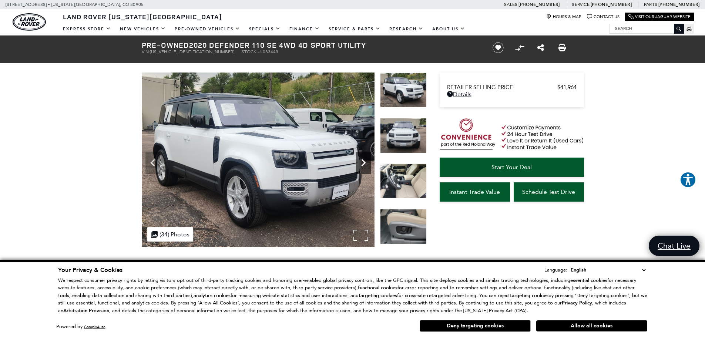  What do you see at coordinates (659, 17) in the screenshot?
I see `a: Visit Our Jaguar Website` at bounding box center [659, 17].